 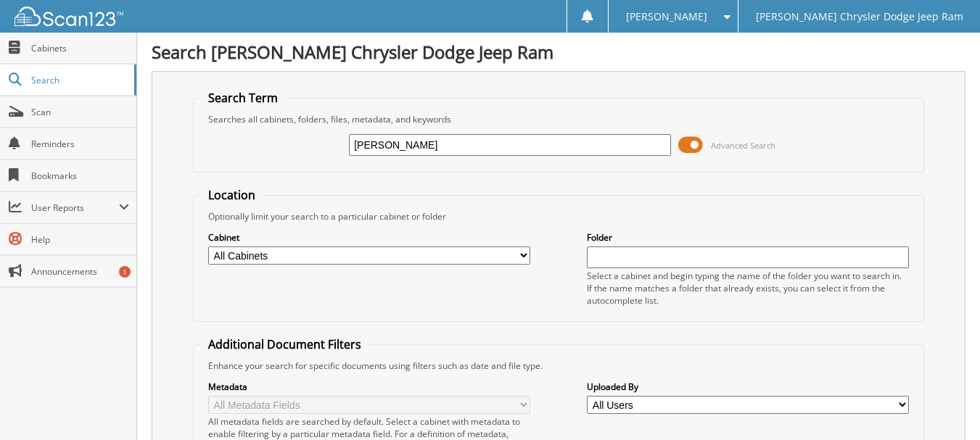 What do you see at coordinates (125, 272) in the screenshot?
I see `div: 1` at bounding box center [125, 272].